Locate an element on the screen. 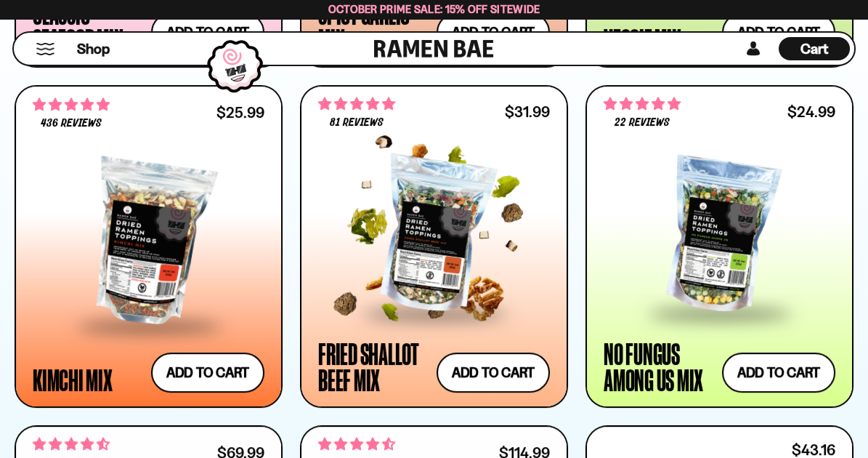 The width and height of the screenshot is (868, 458). a: 4.83 stars 81 reviews $31.99 Fried Shallot Beef Mix Add to cart is located at coordinates (434, 246).